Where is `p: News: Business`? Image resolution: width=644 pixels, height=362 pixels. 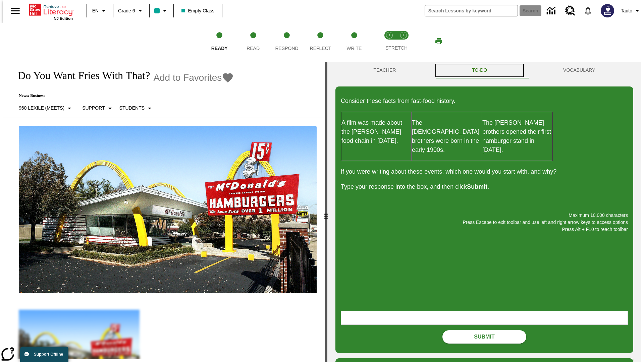
p: News: Business is located at coordinates (122, 95).